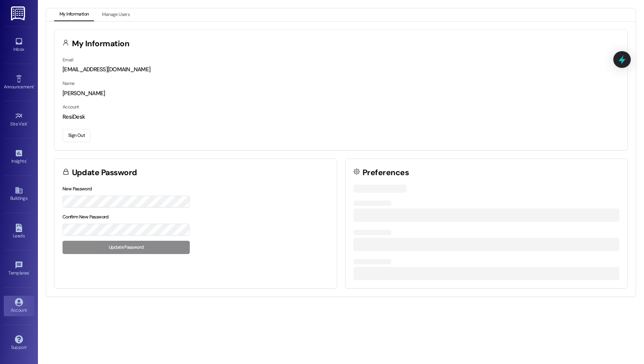  What do you see at coordinates (74, 15) in the screenshot?
I see `button: My Information` at bounding box center [74, 15].